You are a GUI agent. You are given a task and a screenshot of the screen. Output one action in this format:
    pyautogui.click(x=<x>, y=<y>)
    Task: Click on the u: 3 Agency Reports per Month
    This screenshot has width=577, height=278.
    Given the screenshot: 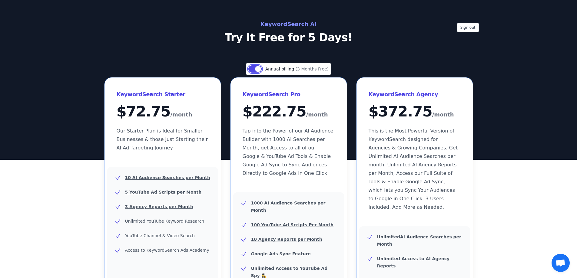 What is the action you would take?
    pyautogui.click(x=159, y=207)
    